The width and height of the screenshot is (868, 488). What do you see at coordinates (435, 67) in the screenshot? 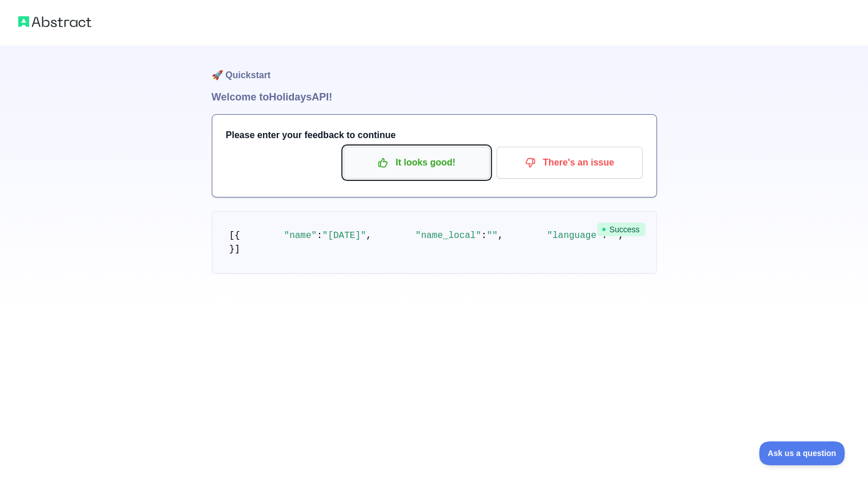
I see `h1: 🚀 Quickstart` at bounding box center [435, 67].